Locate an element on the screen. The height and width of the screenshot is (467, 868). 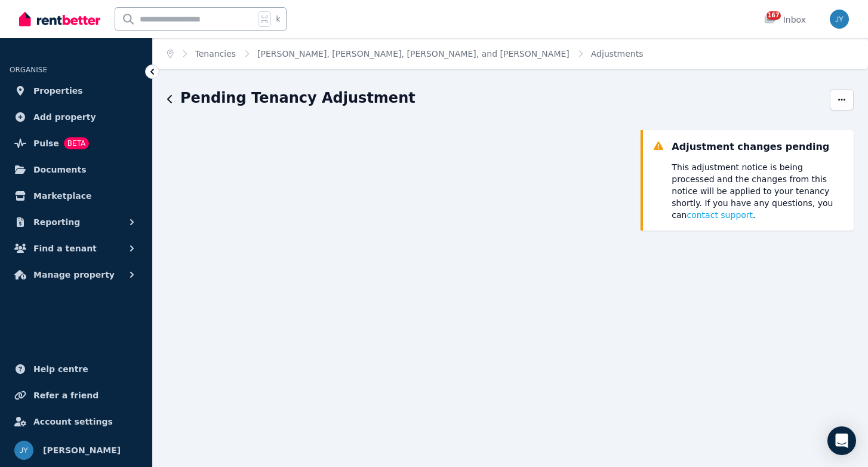
a: Documents is located at coordinates (76, 170).